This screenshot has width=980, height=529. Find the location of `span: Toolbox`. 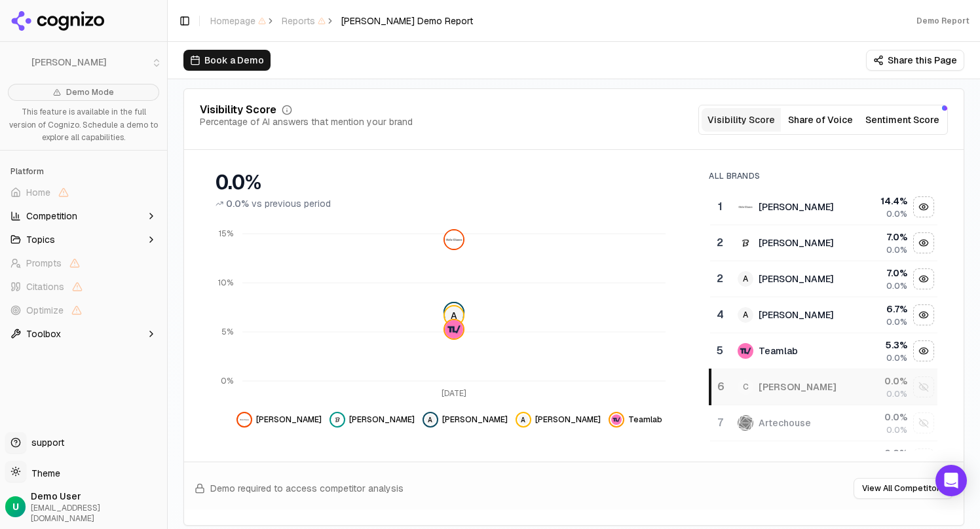

span: Toolbox is located at coordinates (43, 334).